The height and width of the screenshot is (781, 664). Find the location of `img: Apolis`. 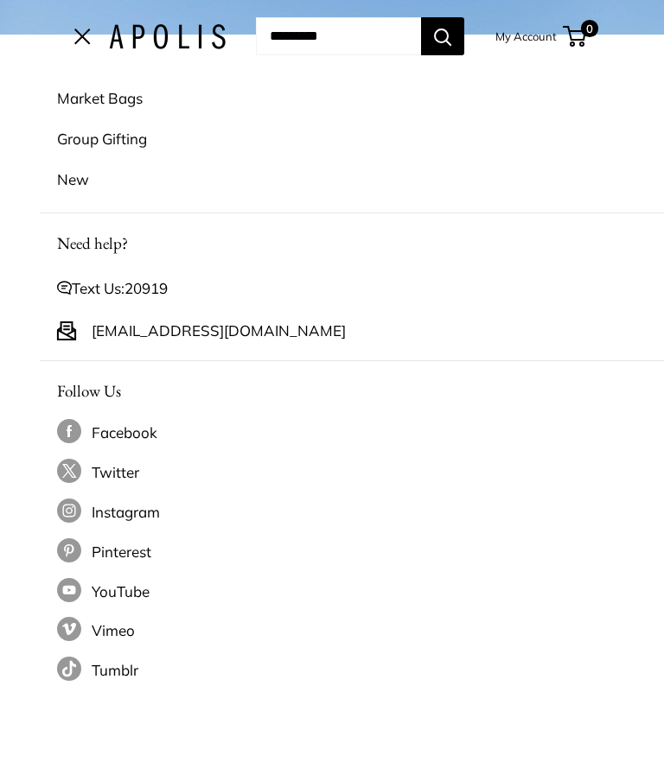

img: Apolis is located at coordinates (167, 36).